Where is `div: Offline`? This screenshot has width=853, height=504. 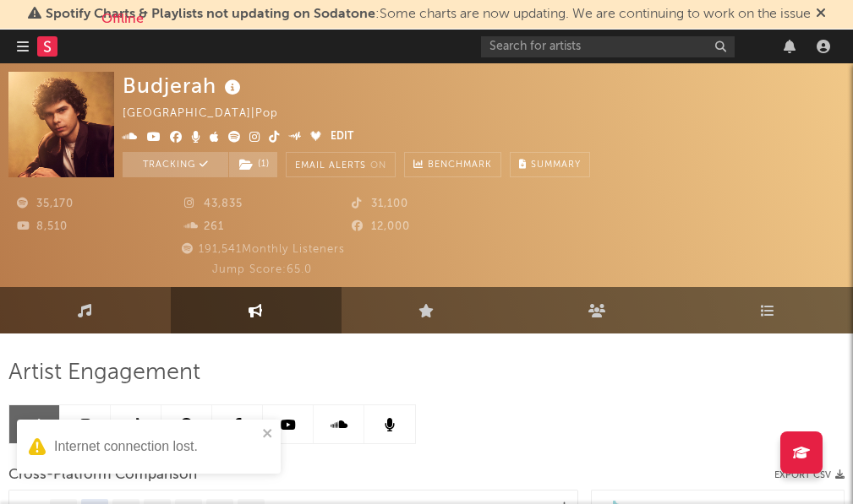 div: Offline is located at coordinates (123, 18).